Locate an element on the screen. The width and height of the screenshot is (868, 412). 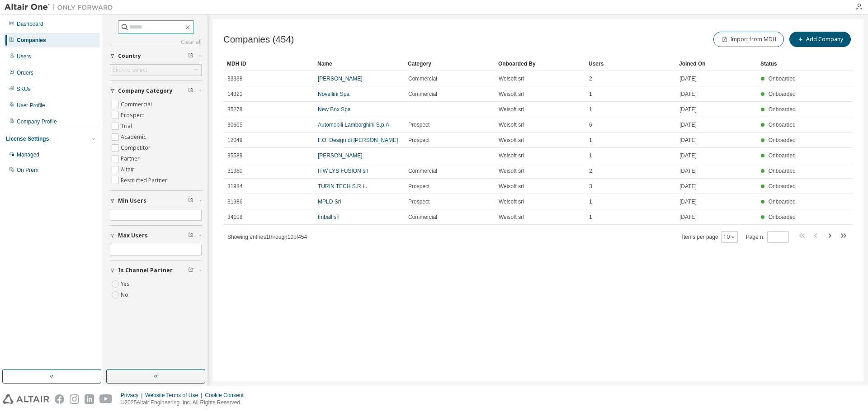
a: TURIN TECH S.R.L. is located at coordinates (342, 186).